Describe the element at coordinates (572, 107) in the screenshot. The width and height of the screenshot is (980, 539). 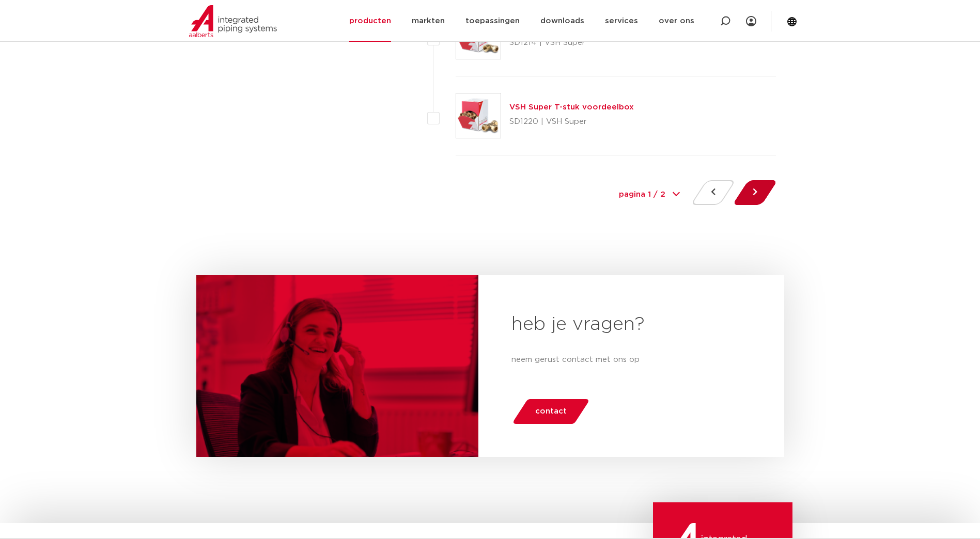
I see `a: VSH Super T-stuk voordeelbox` at that location.